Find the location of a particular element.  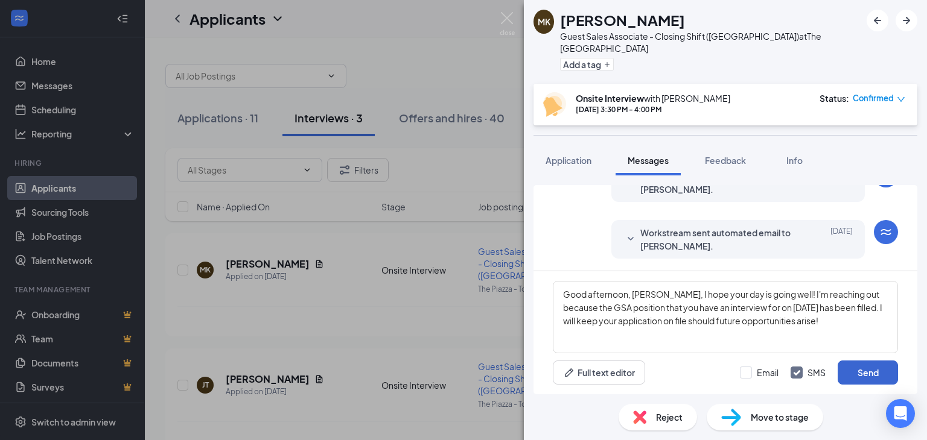

b: Onsite Interview is located at coordinates (609, 98).